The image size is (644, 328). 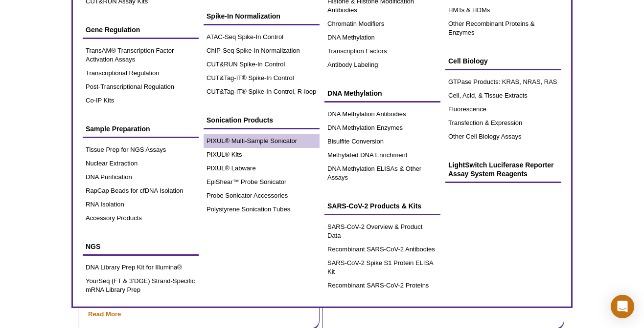 What do you see at coordinates (104, 314) in the screenshot?
I see `a: Read More` at bounding box center [104, 314].